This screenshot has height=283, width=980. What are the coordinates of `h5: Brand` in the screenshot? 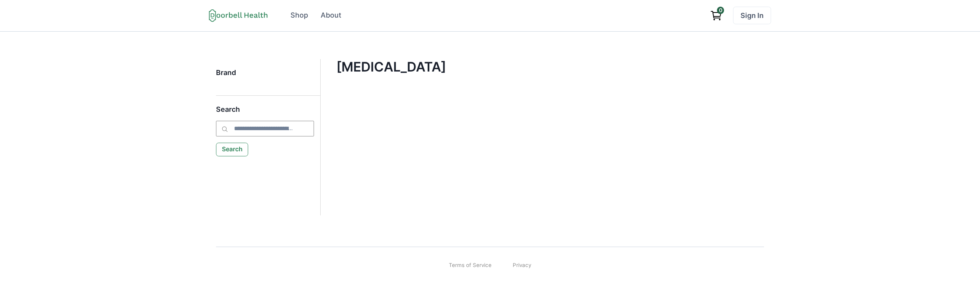 It's located at (265, 76).